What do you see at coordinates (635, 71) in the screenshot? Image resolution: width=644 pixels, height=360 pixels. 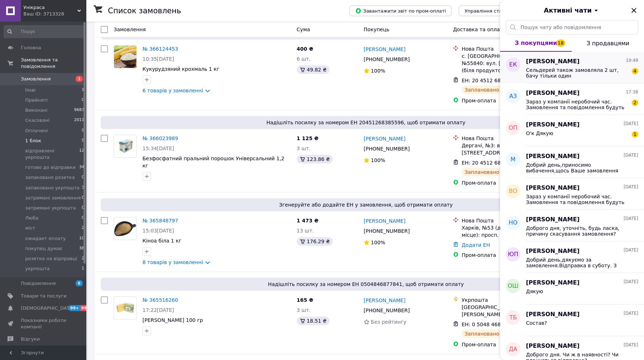 I see `span: 4` at bounding box center [635, 71].